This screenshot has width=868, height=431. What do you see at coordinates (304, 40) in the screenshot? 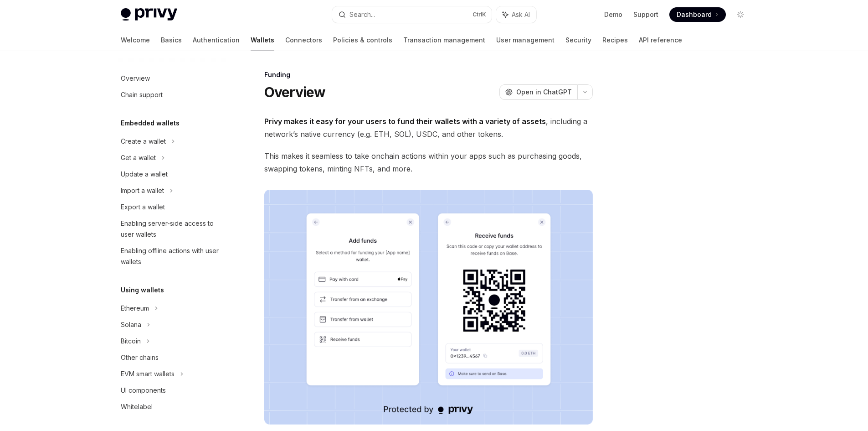
I see `a: Connectors` at bounding box center [304, 40].